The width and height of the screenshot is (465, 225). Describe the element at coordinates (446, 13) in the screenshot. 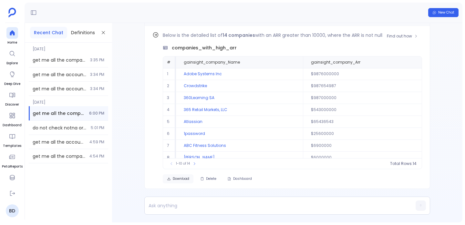

I see `span: New Chat` at that location.